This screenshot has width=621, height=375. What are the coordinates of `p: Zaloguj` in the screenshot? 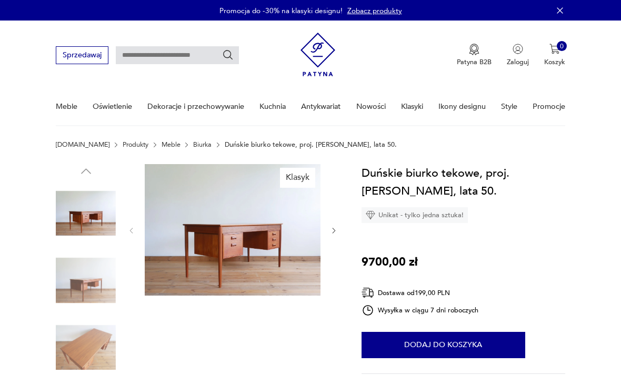 It's located at (518, 62).